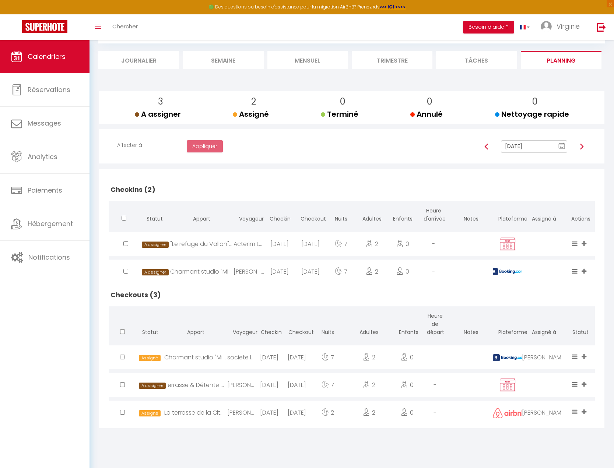 The width and height of the screenshot is (614, 468). I want to click on li: Planning, so click(561, 60).